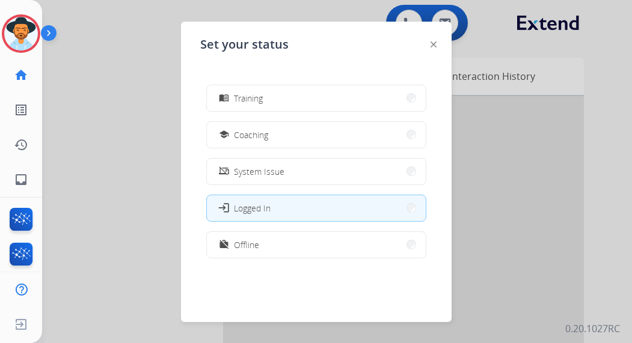 This screenshot has width=632, height=343. What do you see at coordinates (247, 245) in the screenshot?
I see `span: Offline` at bounding box center [247, 245].